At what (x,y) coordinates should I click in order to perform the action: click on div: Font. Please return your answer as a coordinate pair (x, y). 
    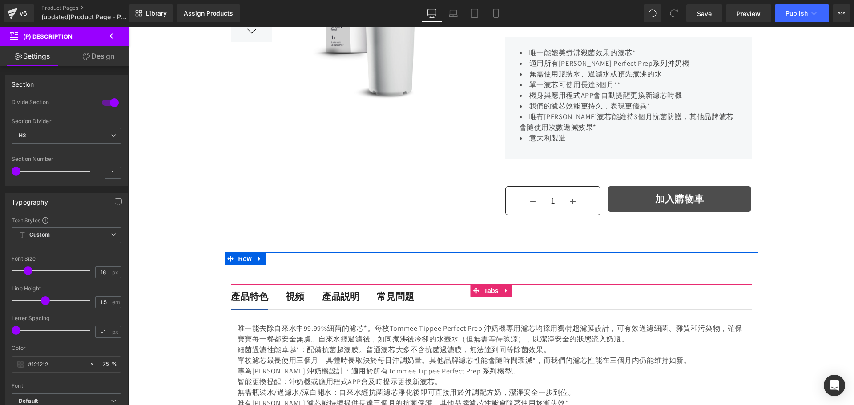
    Looking at the image, I should click on (66, 386).